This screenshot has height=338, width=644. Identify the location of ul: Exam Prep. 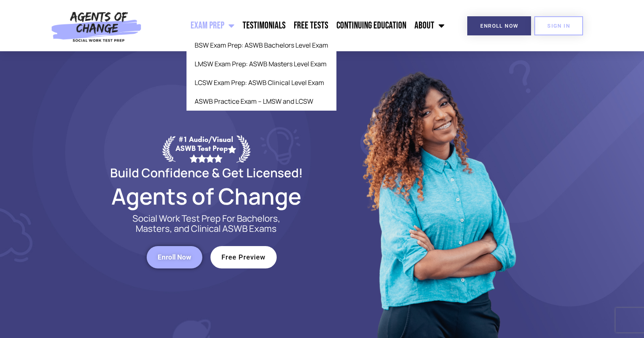
(261, 73).